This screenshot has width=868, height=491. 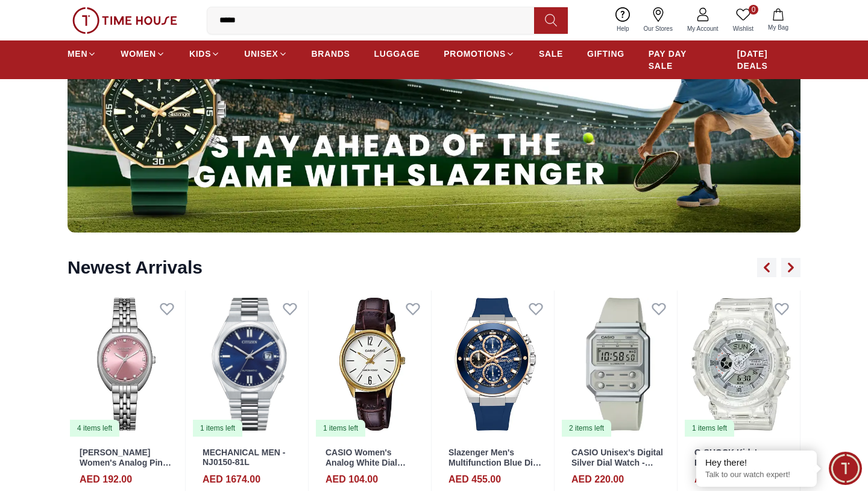 What do you see at coordinates (244, 456) in the screenshot?
I see `a: MECHANICAL MEN - NJ0150-81L` at bounding box center [244, 456].